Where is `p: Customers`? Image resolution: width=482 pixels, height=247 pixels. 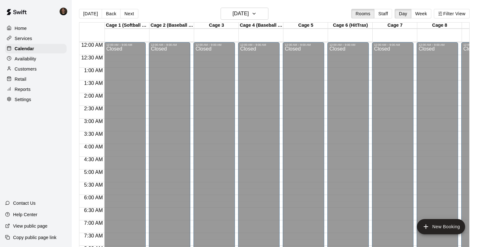 p: Customers is located at coordinates (25, 69).